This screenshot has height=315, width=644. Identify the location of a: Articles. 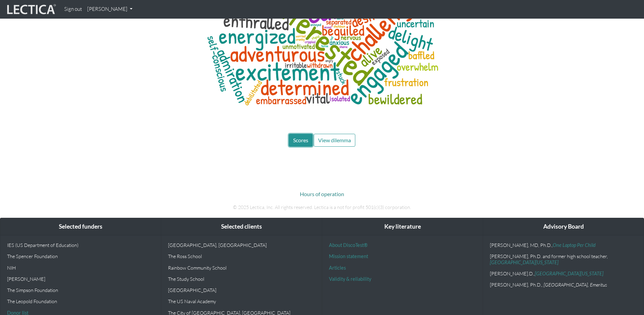
(337, 268).